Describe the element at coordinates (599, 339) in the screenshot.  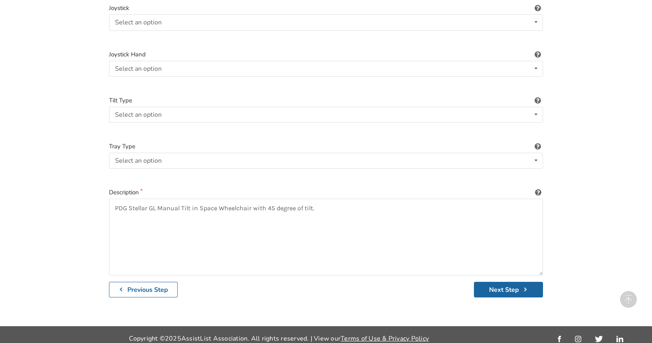
I see `img: twitter_link` at that location.